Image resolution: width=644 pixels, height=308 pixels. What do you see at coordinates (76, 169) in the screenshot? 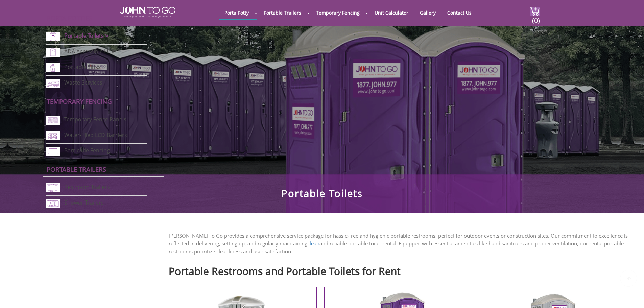
I see `a: Portable trailers` at bounding box center [76, 169].